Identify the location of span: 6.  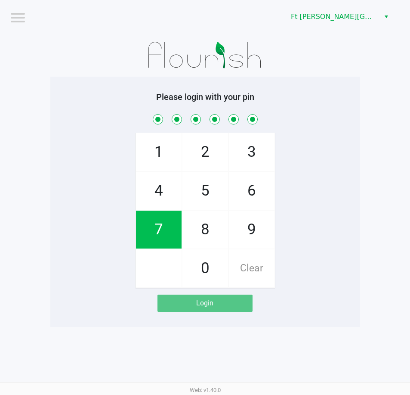
(252, 191).